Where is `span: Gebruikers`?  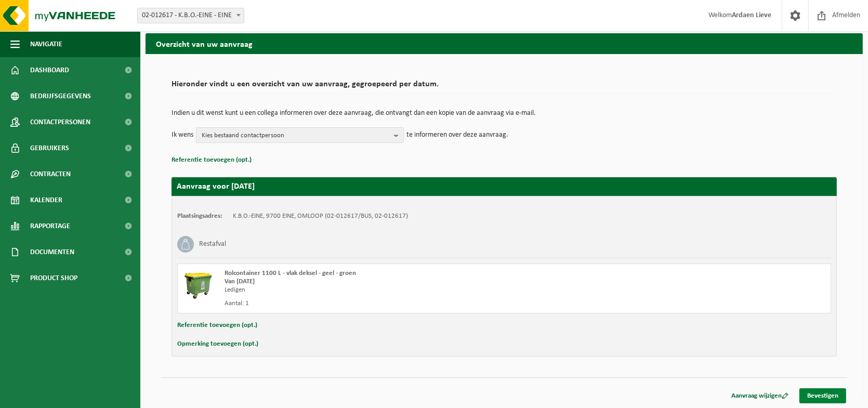
span: Gebruikers is located at coordinates (49, 148).